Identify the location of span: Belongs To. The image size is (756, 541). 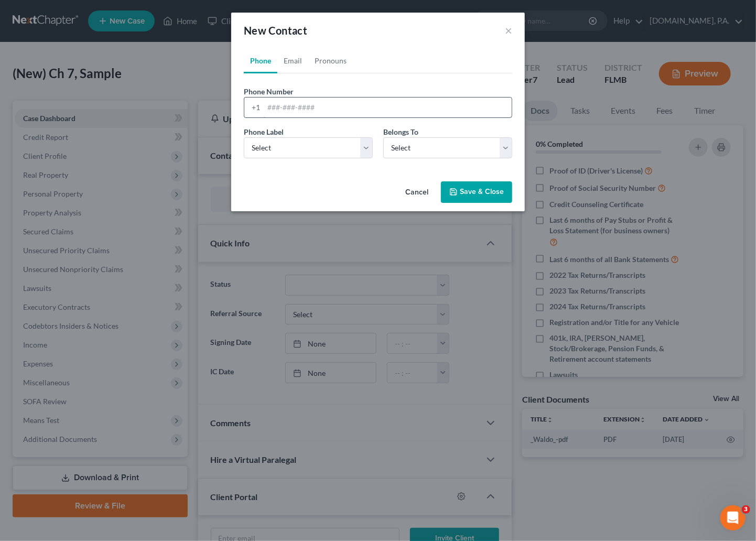
(400, 132).